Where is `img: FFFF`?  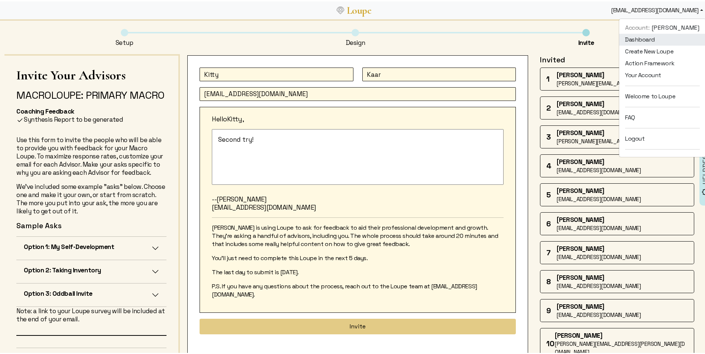 img: FFFF is located at coordinates (20, 119).